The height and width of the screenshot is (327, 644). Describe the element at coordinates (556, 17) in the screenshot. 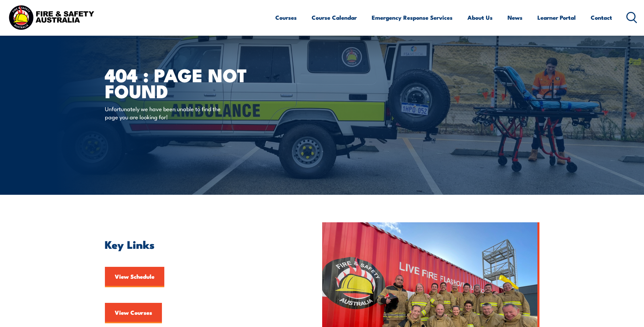

I see `a: Learner Portal` at that location.